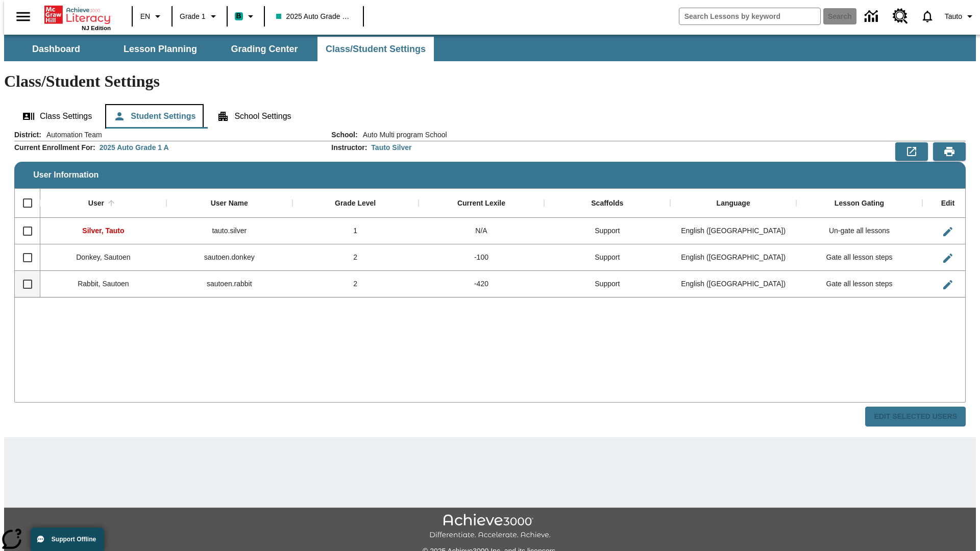 This screenshot has height=551, width=980. I want to click on a: Home, so click(78, 15).